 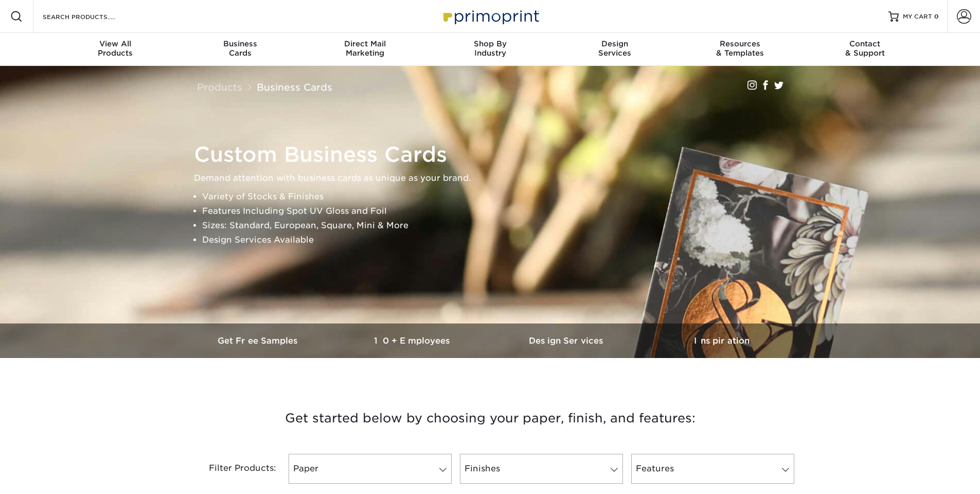 What do you see at coordinates (740, 44) in the screenshot?
I see `span: Resources` at bounding box center [740, 44].